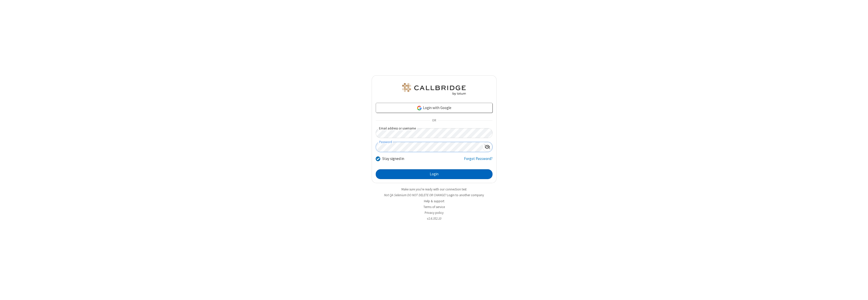 This screenshot has width=868, height=300. I want to click on button: Login to another company, so click(465, 195).